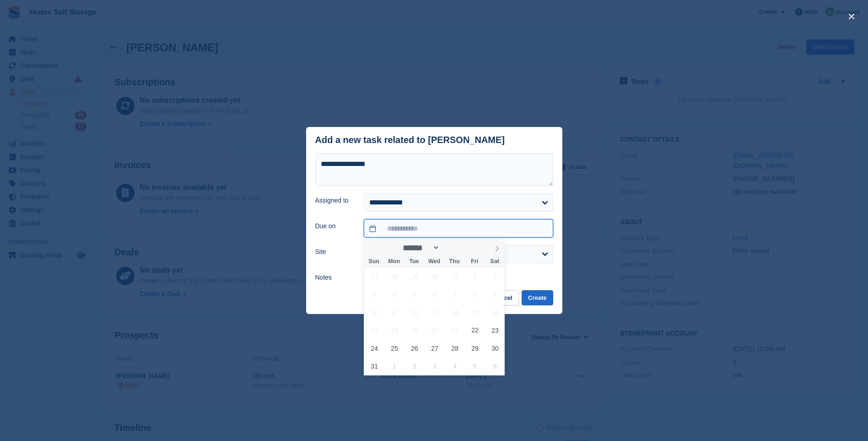 This screenshot has width=868, height=441. Describe the element at coordinates (334, 251) in the screenshot. I see `label: Site` at that location.